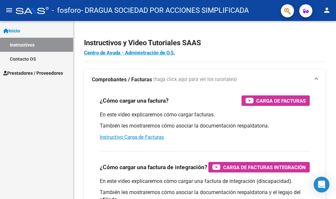 This screenshot has width=336, height=199. What do you see at coordinates (129, 53) in the screenshot?
I see `a: Centro de Ayuda - Administración de O.S.` at bounding box center [129, 53].